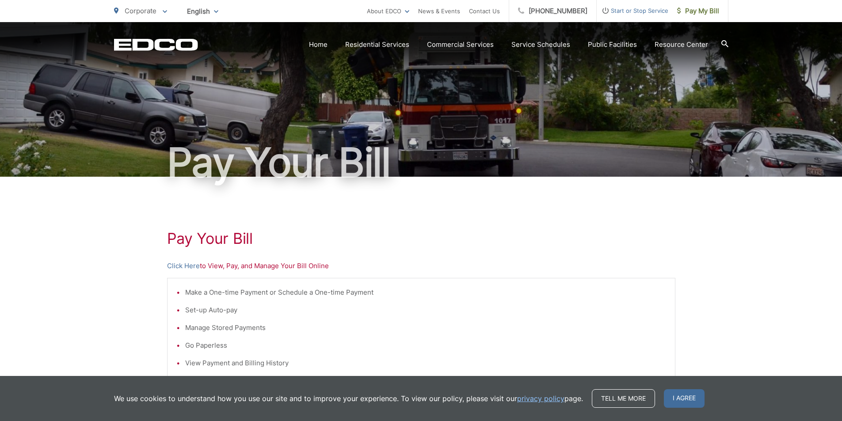  Describe the element at coordinates (183, 266) in the screenshot. I see `a: Click Here` at that location.